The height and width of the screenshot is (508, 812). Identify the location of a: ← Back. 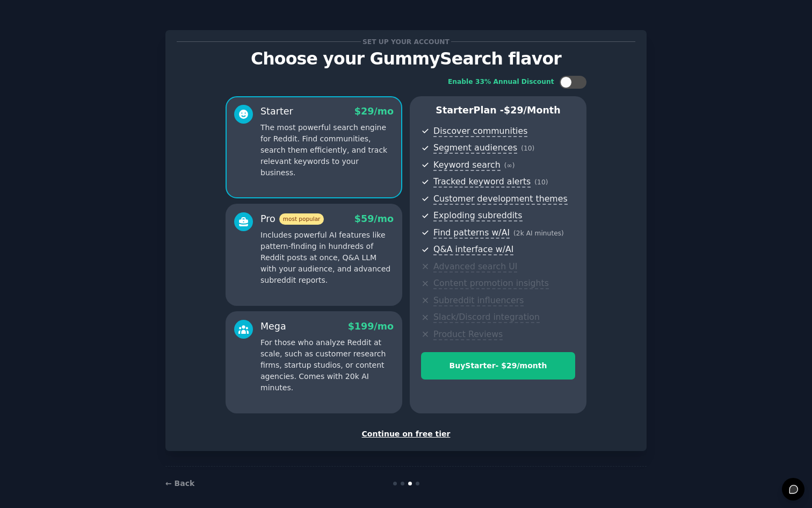
(180, 483).